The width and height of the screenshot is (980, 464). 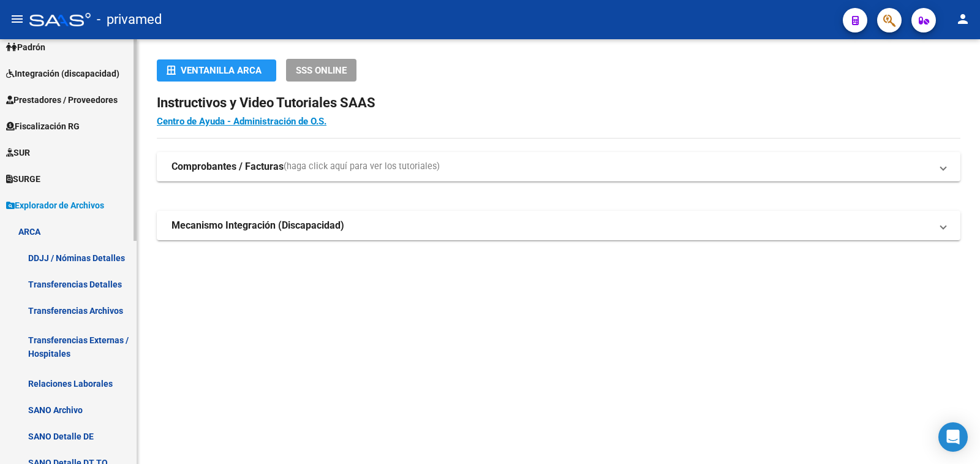 What do you see at coordinates (953, 436) in the screenshot?
I see `div: Open Intercom Messenger` at bounding box center [953, 436].